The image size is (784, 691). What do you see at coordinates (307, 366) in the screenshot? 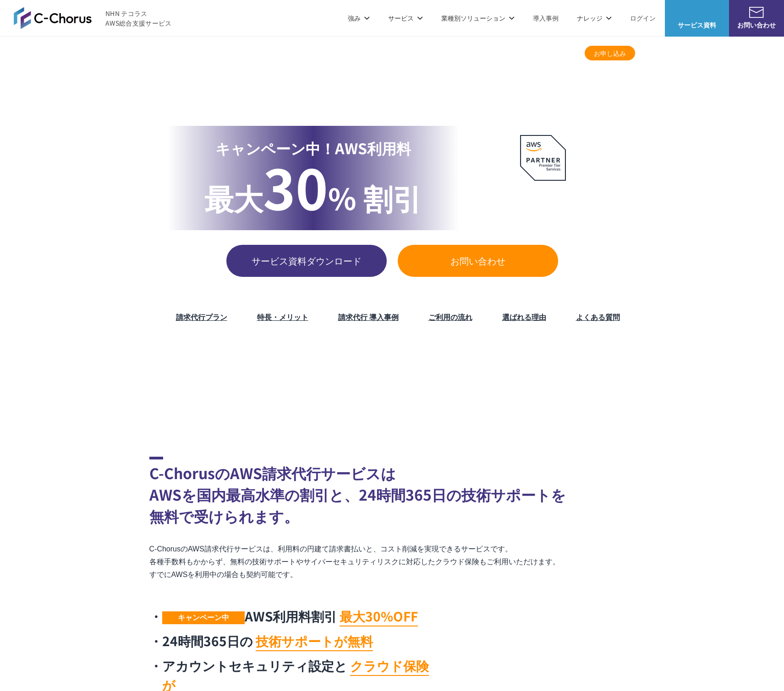
I see `img: フジモトHD` at bounding box center [307, 366].